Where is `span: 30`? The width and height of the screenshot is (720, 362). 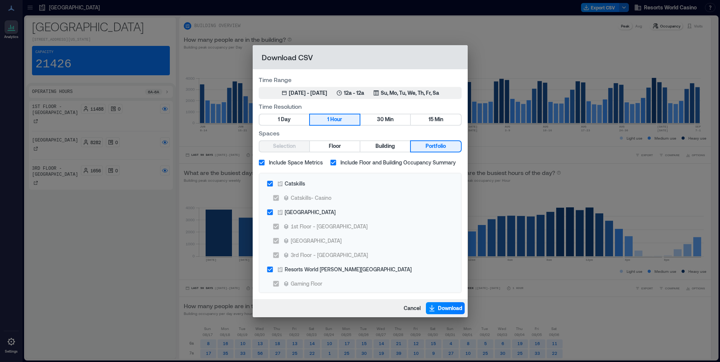
span: 30 is located at coordinates (381, 119).